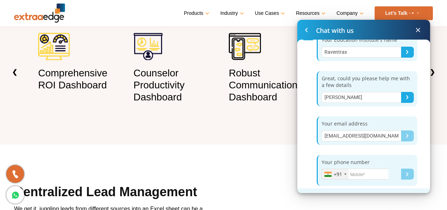  What do you see at coordinates (349, 13) in the screenshot?
I see `a: Company` at bounding box center [349, 13].